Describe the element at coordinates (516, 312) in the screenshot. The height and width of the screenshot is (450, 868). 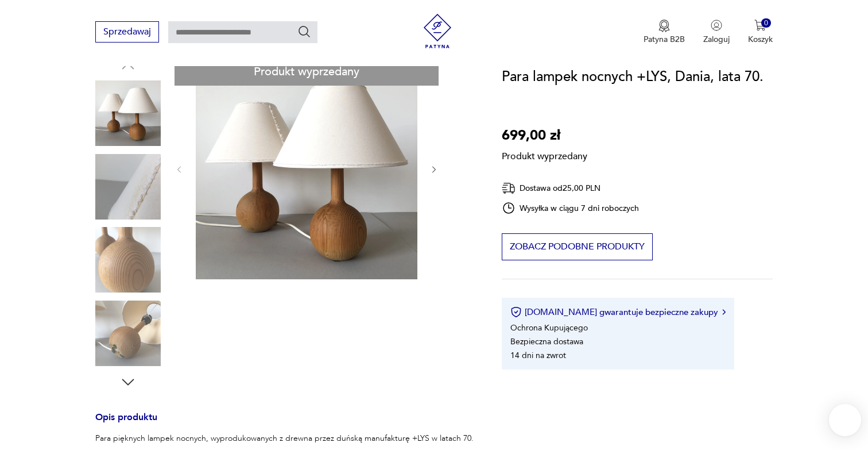
I see `img: Ikona certyfikatu` at that location.